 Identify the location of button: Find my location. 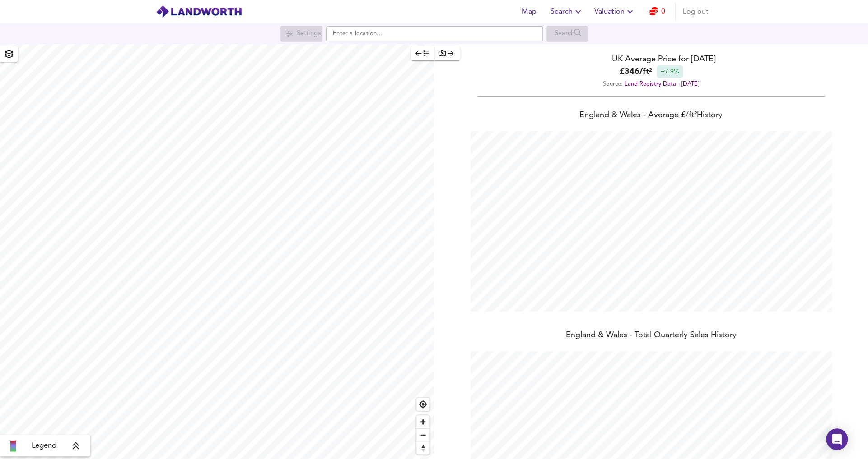
(423, 404).